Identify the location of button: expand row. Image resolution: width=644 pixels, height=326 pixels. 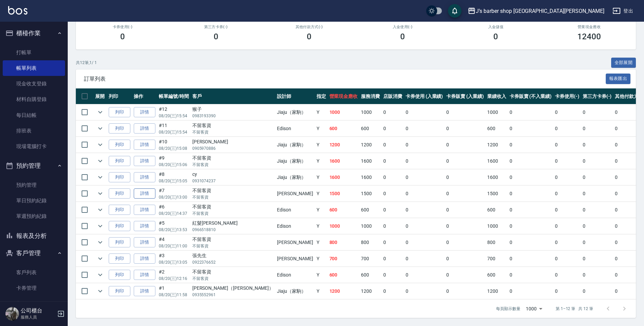
(100, 210).